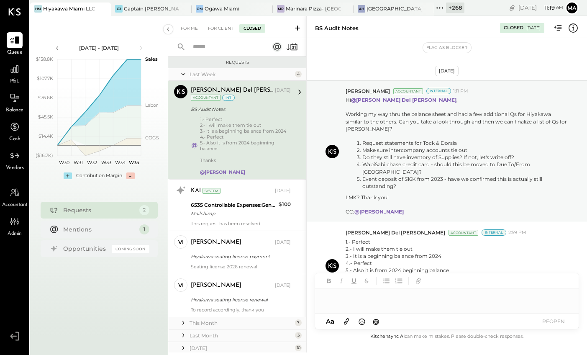  Describe the element at coordinates (15, 73) in the screenshot. I see `a: P&L` at that location.